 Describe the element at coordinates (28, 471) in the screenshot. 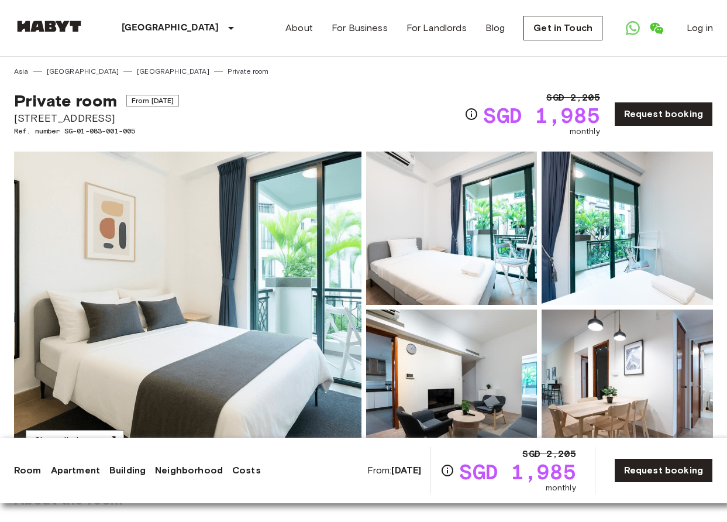

I see `a: Room` at that location.